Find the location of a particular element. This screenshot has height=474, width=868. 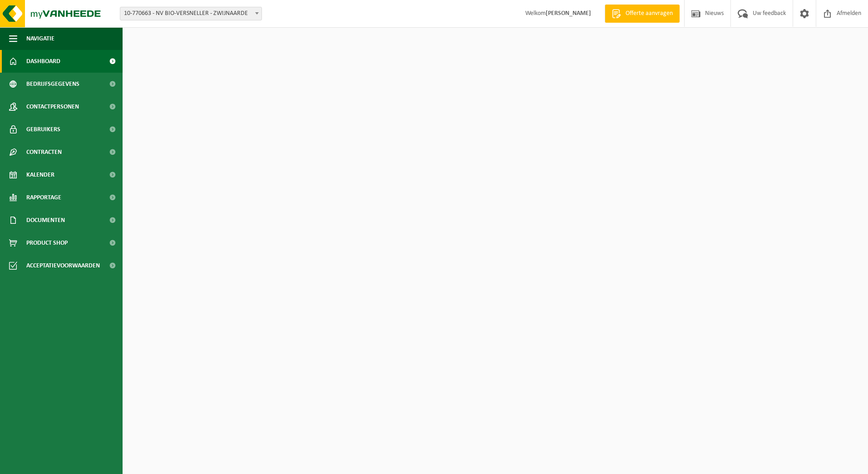

span: Documenten is located at coordinates (45, 220).